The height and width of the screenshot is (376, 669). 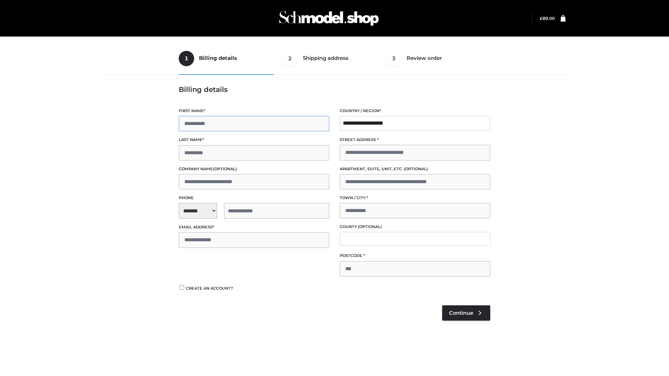 What do you see at coordinates (415, 227) in the screenshot?
I see `label: County` at bounding box center [415, 227].